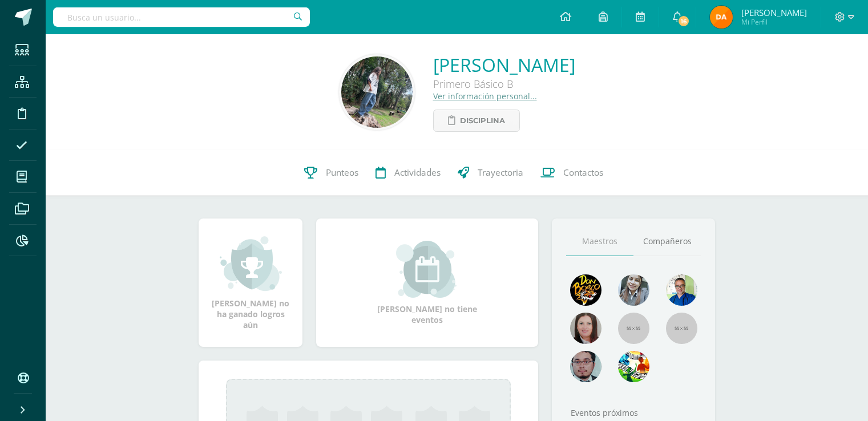  I want to click on div: Eventos próximos, so click(633, 413).